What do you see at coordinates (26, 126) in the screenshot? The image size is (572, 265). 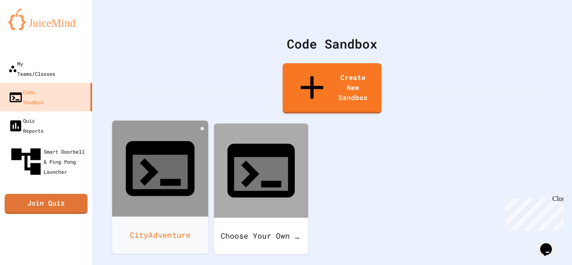 I see `div: Quiz Reports` at bounding box center [26, 126].